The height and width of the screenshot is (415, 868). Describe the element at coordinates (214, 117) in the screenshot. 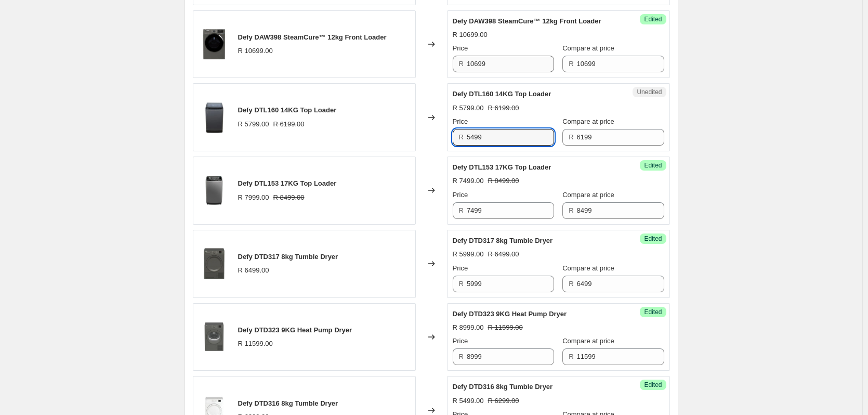

I see `img: defy-dtl160-14kg-top-loader-837408_80x.webp` at that location.